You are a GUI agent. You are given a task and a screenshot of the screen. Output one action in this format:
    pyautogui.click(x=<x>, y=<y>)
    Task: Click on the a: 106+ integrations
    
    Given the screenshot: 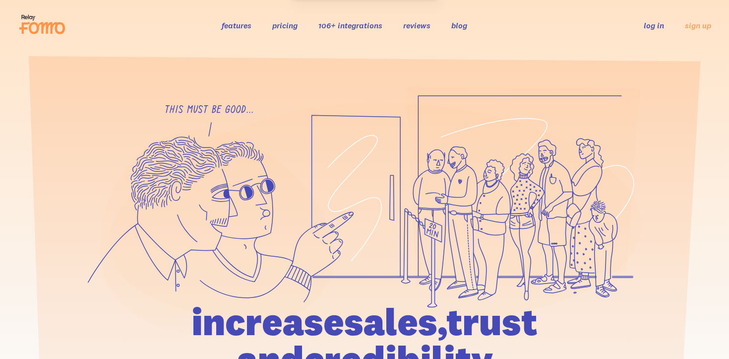 What is the action you would take?
    pyautogui.click(x=350, y=25)
    